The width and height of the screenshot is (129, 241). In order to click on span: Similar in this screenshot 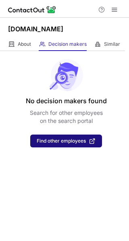, I will do `click(112, 44)`.